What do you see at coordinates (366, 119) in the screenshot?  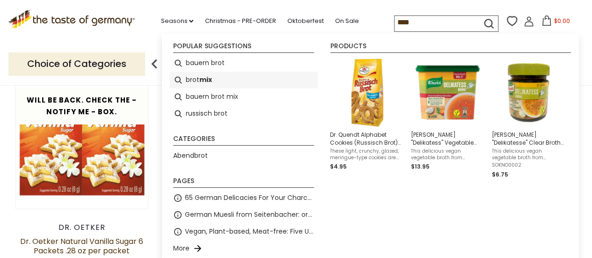 I see `li: Dr. Quendt Alphabet Cookies (Russisch Brot) 3.5 oz.` at bounding box center [366, 119].